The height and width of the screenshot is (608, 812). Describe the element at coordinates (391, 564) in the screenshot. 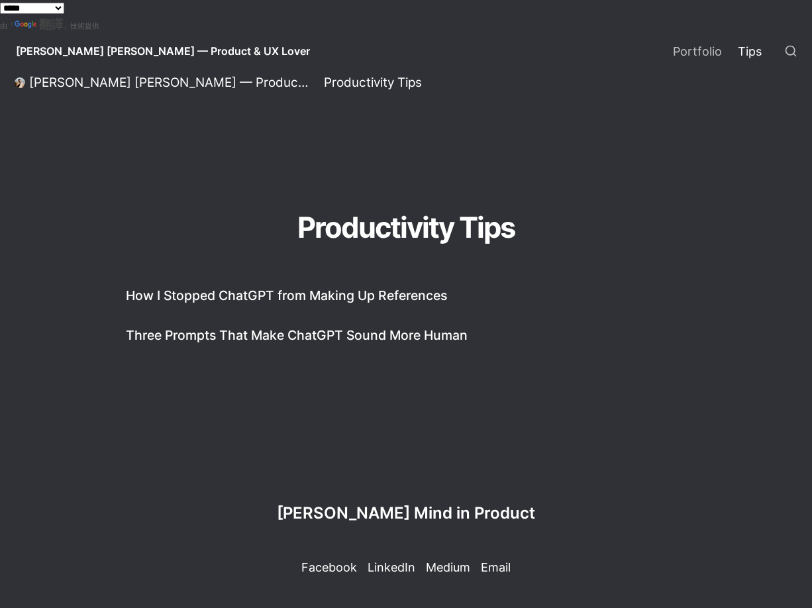

I see `a: LinkedIn` at that location.